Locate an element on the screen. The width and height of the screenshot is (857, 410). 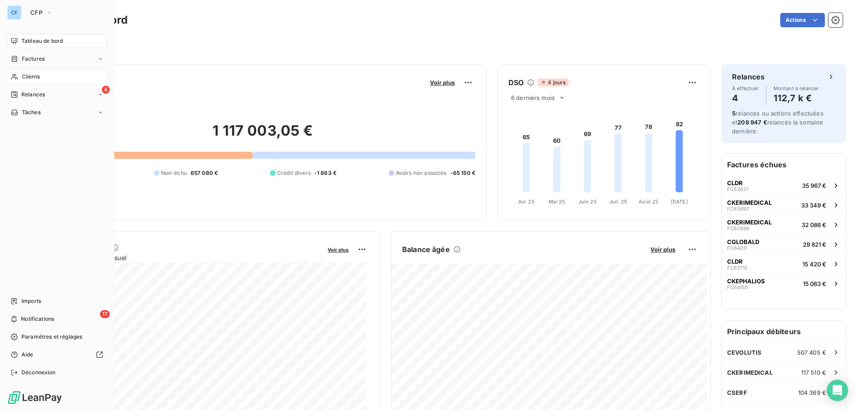
span: CGLOBALD is located at coordinates (743, 242).